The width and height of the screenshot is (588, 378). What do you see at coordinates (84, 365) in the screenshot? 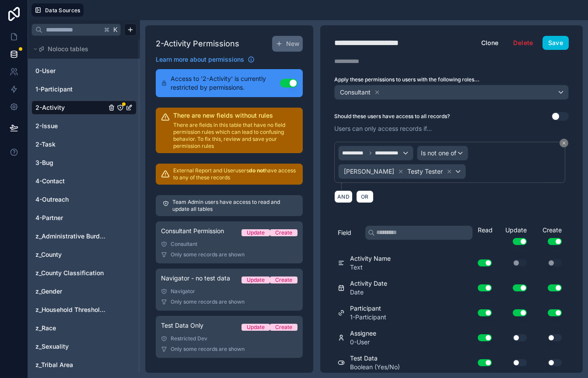
I see `div: z_Tribal Area` at bounding box center [84, 365].